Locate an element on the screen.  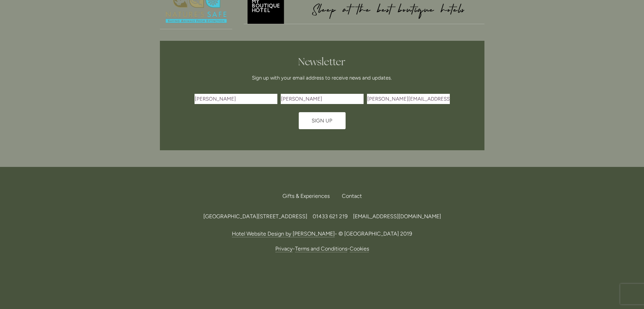
div: Contact is located at coordinates (349, 196).